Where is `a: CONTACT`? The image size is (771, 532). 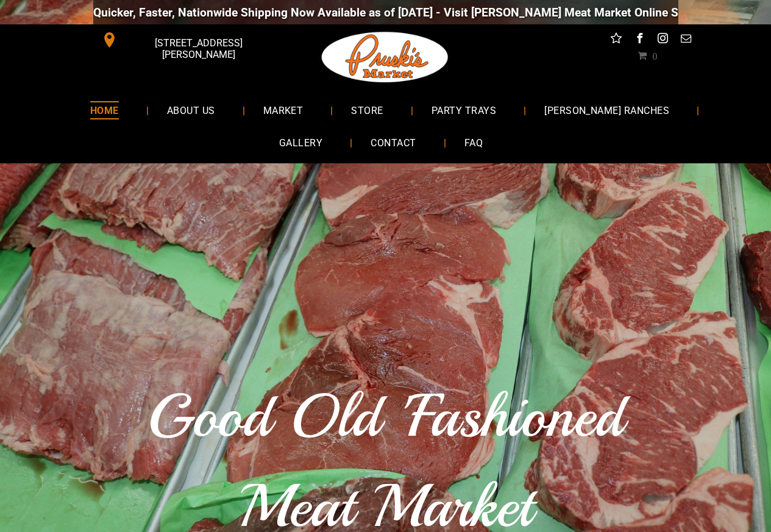
a: CONTACT is located at coordinates (393, 142).